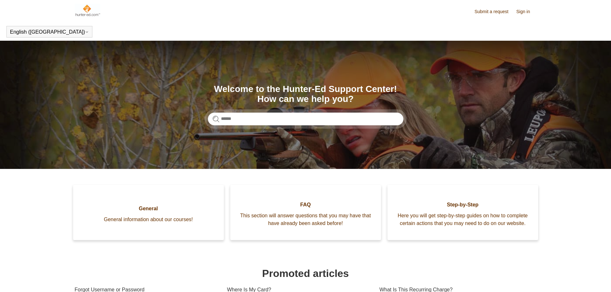 Image resolution: width=611 pixels, height=292 pixels. I want to click on span: Here you will get step-by-step guides on how to complete certain actions that you may need to do ..., so click(463, 220).